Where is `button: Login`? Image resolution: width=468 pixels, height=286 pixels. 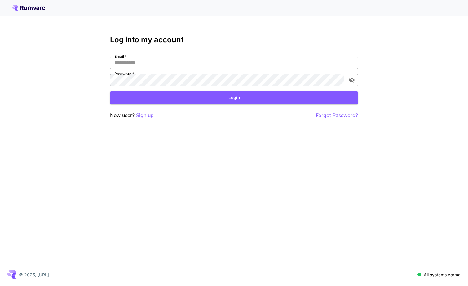 button: Login is located at coordinates (234, 97).